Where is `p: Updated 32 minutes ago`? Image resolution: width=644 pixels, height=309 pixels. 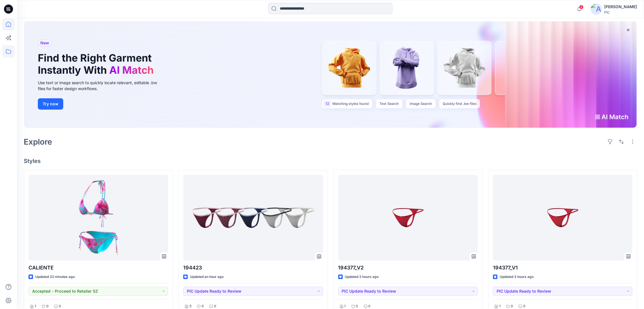
p: Updated 32 minutes ago is located at coordinates (55, 277).